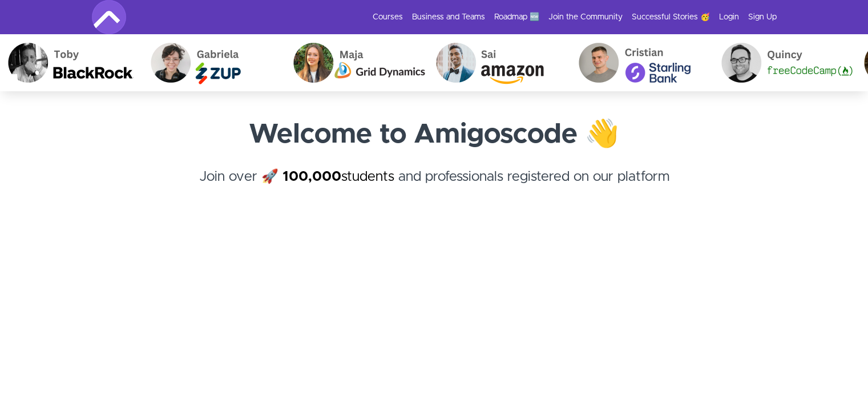 The height and width of the screenshot is (401, 868). I want to click on a: Successful Stories 🥳, so click(671, 17).